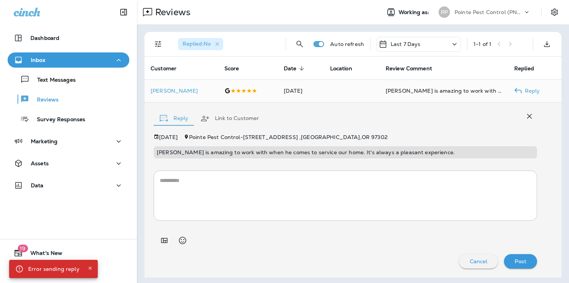 The image size is (569, 283). Describe the element at coordinates (444, 91) in the screenshot. I see `div: Jonathan is amazing to work with when he comes to service our home. It's always a pleasant experi...` at that location.